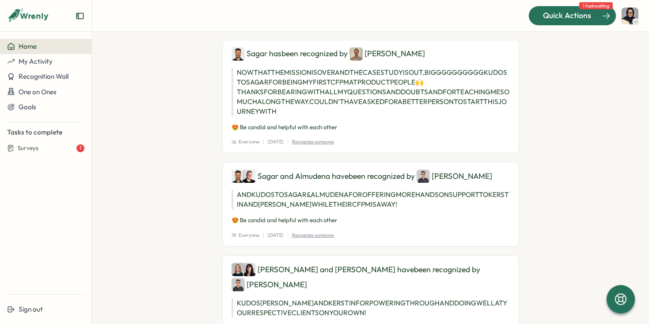 This screenshot has width=649, height=324. Describe the element at coordinates (596, 6) in the screenshot. I see `span: 1 task waiting` at that location.